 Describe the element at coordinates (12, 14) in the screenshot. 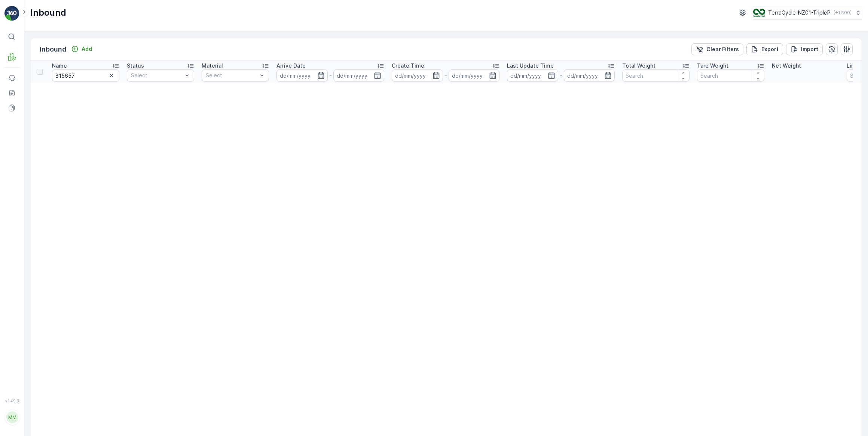

I see `img: logo` at that location.